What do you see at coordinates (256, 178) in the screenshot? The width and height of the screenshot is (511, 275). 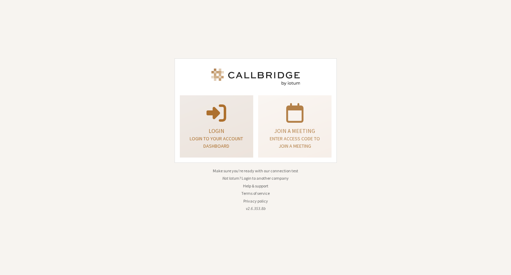 I see `li: Not Iotum?` at bounding box center [256, 178].